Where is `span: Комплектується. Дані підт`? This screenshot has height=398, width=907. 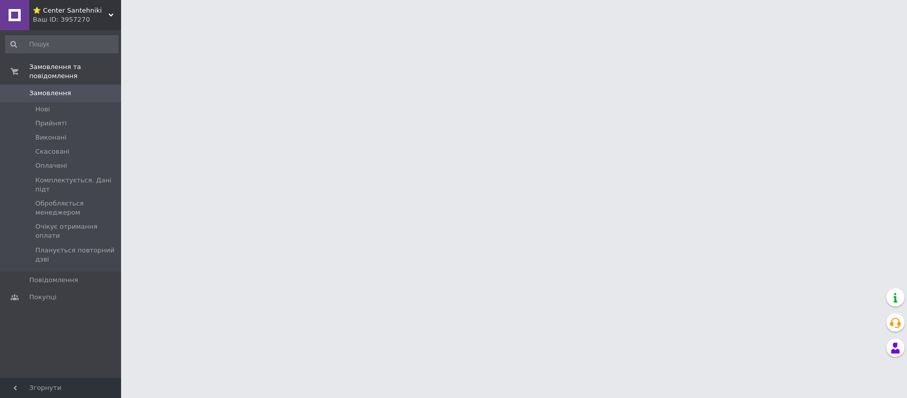
span: Комплектується. Дані підт is located at coordinates (76, 185).